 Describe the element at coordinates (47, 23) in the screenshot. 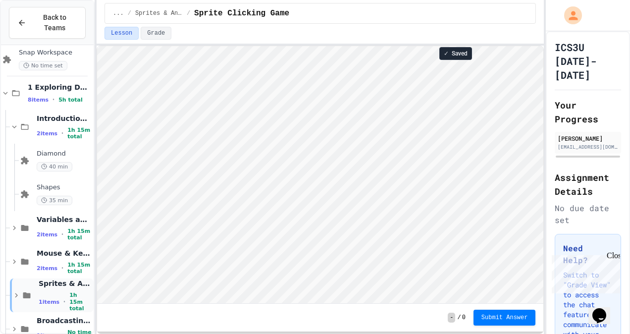

I see `button: Back to Teams` at that location.